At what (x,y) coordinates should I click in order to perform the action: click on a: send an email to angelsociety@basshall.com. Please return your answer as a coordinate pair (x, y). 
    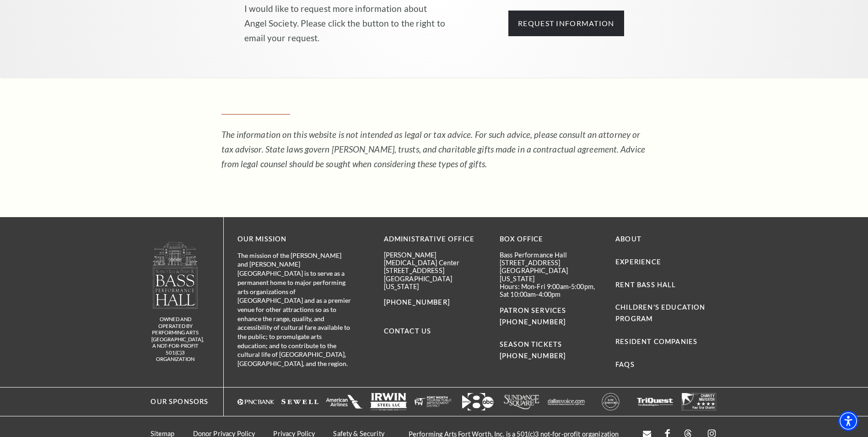
    Looking at the image, I should click on (566, 23).